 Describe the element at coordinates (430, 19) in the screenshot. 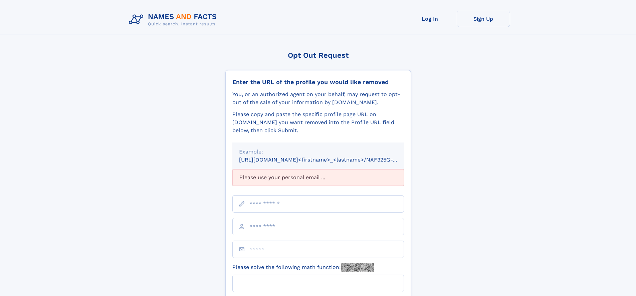

I see `a: Log In` at that location.